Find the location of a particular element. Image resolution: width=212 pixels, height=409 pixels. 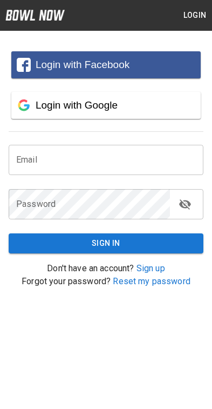

button: Sign In is located at coordinates (106, 243).